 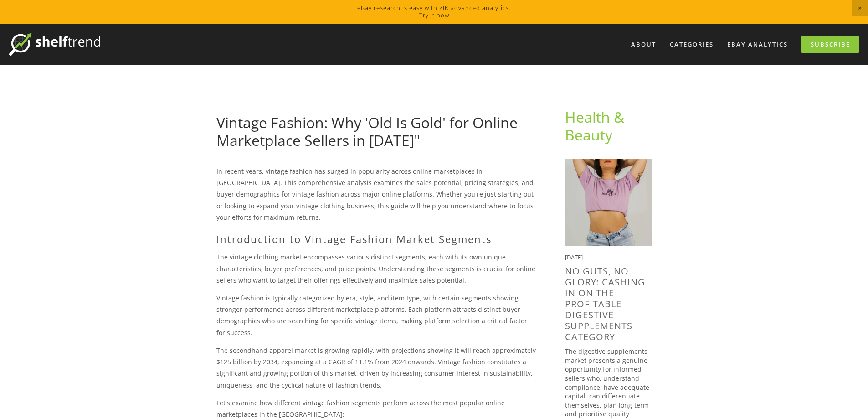 What do you see at coordinates (376, 315) in the screenshot?
I see `p: Vintage fashion is typically categorized by era, style, and item type, with certain segments show...` at bounding box center [376, 315].